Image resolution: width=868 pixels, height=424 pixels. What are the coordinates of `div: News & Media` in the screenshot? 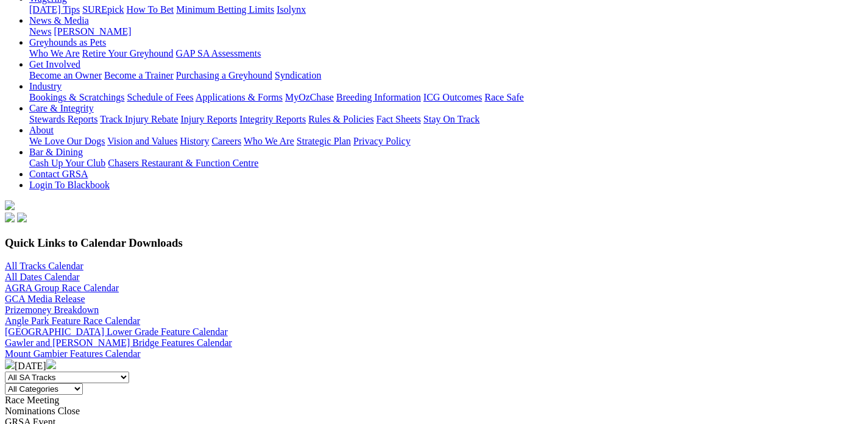 It's located at (446, 32).